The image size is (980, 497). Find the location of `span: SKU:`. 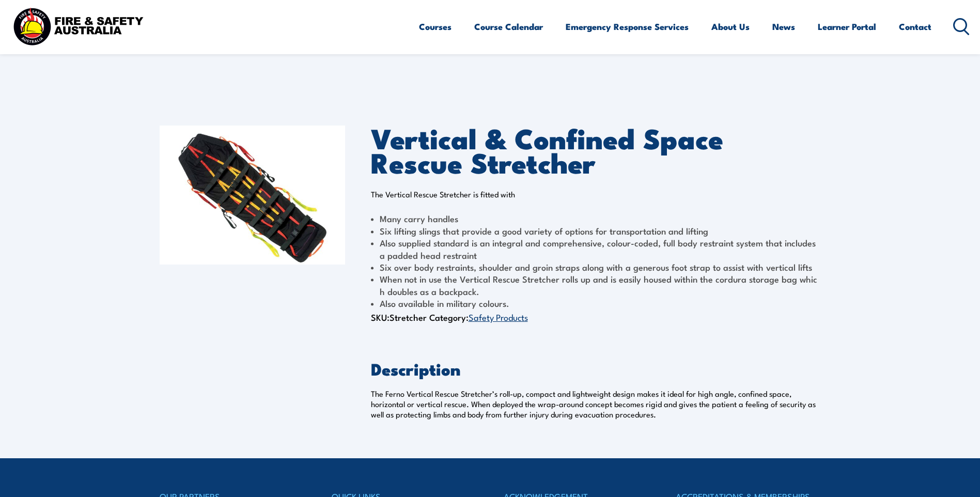

span: SKU: is located at coordinates (399, 316).